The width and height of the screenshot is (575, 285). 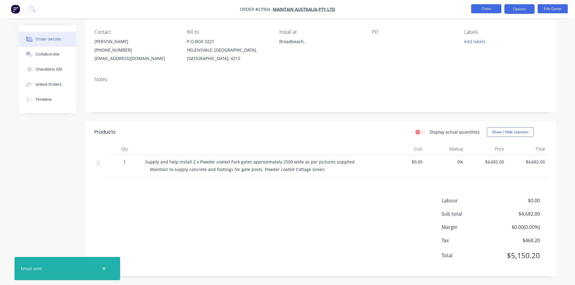 What do you see at coordinates (15, 9) in the screenshot?
I see `img: Factory` at bounding box center [15, 9].